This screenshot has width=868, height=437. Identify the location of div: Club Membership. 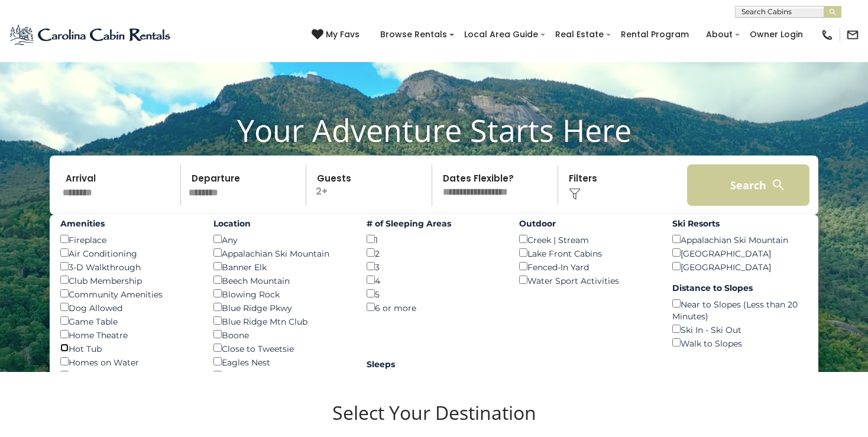
(127, 280).